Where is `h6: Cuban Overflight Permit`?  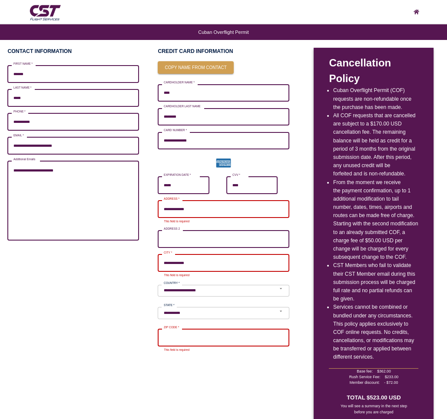
h6: Cuban Overflight Permit is located at coordinates (224, 32).